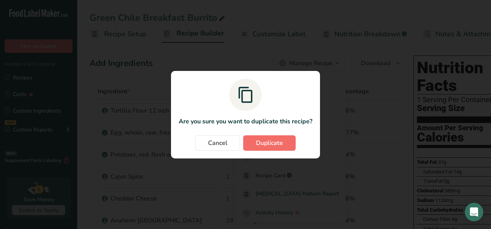 This screenshot has width=491, height=229. Describe the element at coordinates (269, 143) in the screenshot. I see `span: Duplicate` at that location.